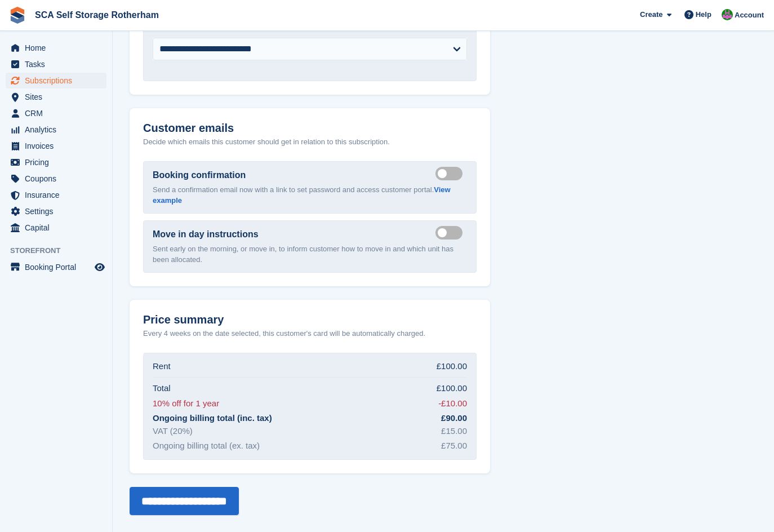 The height and width of the screenshot is (532, 774). Describe the element at coordinates (454, 446) in the screenshot. I see `div: £75.00` at that location.